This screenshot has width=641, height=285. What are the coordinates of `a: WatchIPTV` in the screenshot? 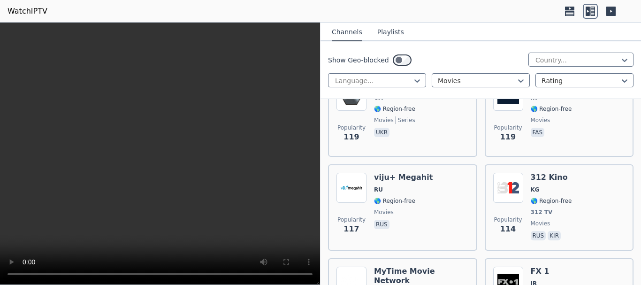 It's located at (27, 11).